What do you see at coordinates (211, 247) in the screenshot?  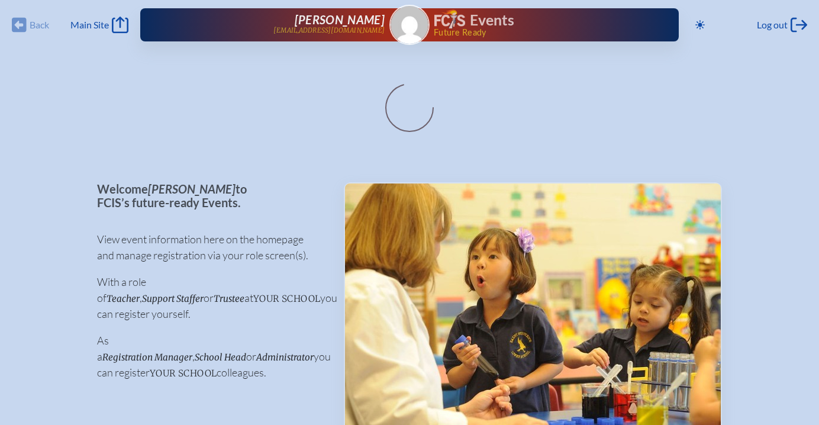 I see `p: View event information here on the homepage and manage registration via your role screen(s).` at bounding box center [211, 247].